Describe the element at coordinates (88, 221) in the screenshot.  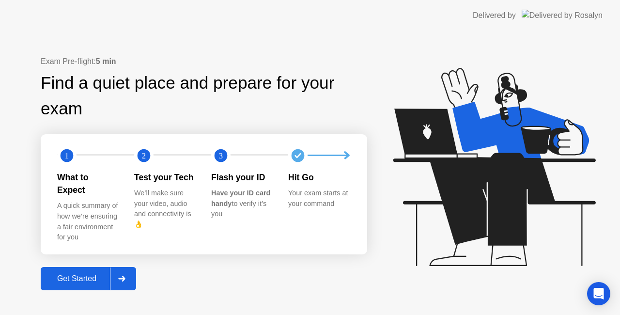
I see `div: A quick summary of how we’re ensuring a fair environment for you` at that location.